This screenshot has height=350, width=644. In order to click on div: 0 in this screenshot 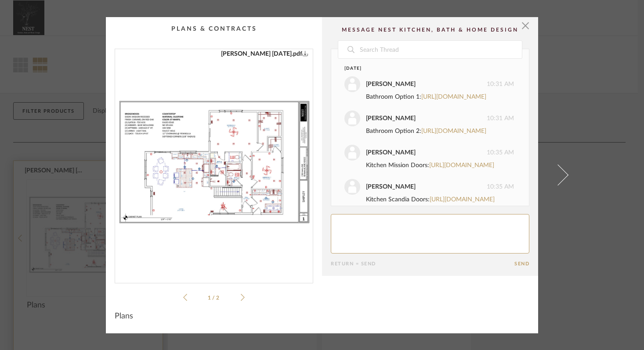, I will do `click(214, 162)`.